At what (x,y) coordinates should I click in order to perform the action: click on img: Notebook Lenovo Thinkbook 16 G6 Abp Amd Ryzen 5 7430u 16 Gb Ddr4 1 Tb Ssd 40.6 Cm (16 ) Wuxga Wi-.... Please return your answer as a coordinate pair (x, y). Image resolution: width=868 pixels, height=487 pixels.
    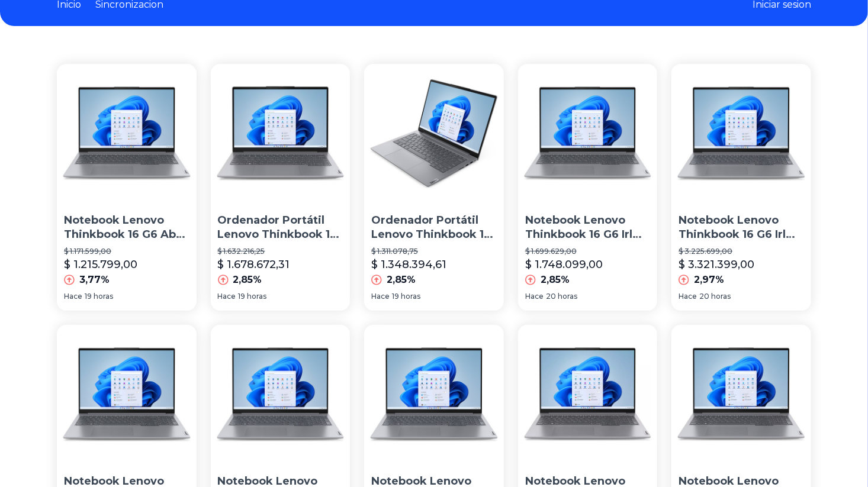
    Looking at the image, I should click on (127, 394).